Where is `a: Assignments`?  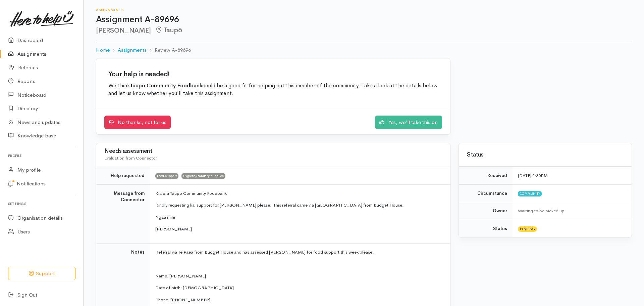 a: Assignments is located at coordinates (132, 50).